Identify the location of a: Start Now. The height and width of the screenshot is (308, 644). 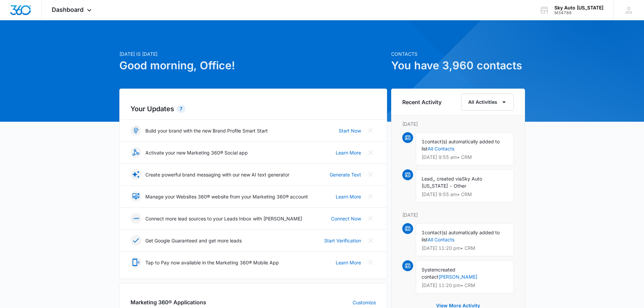
(350, 130).